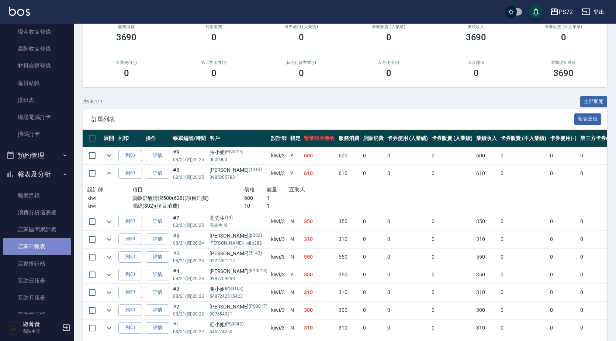 This screenshot has height=341, width=616. Describe the element at coordinates (189, 138) in the screenshot. I see `th: 帳單編號/時間` at that location.